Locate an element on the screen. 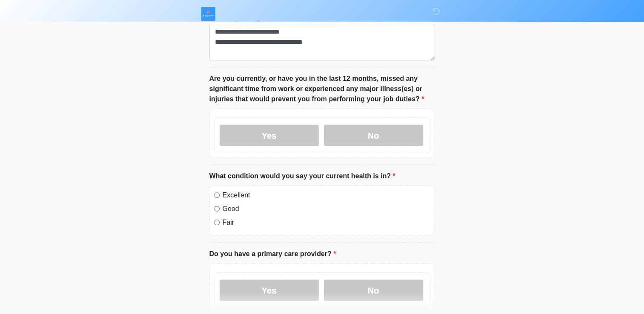 Image resolution: width=644 pixels, height=314 pixels. input: Good is located at coordinates (216, 209).